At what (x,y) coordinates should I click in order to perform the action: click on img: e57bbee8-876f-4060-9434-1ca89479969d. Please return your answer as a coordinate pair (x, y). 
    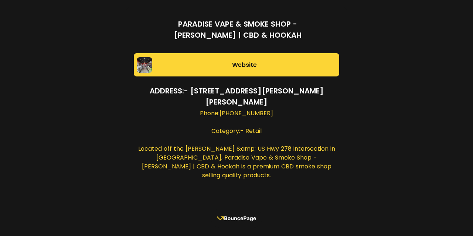
    Looking at the image, I should click on (145, 65).